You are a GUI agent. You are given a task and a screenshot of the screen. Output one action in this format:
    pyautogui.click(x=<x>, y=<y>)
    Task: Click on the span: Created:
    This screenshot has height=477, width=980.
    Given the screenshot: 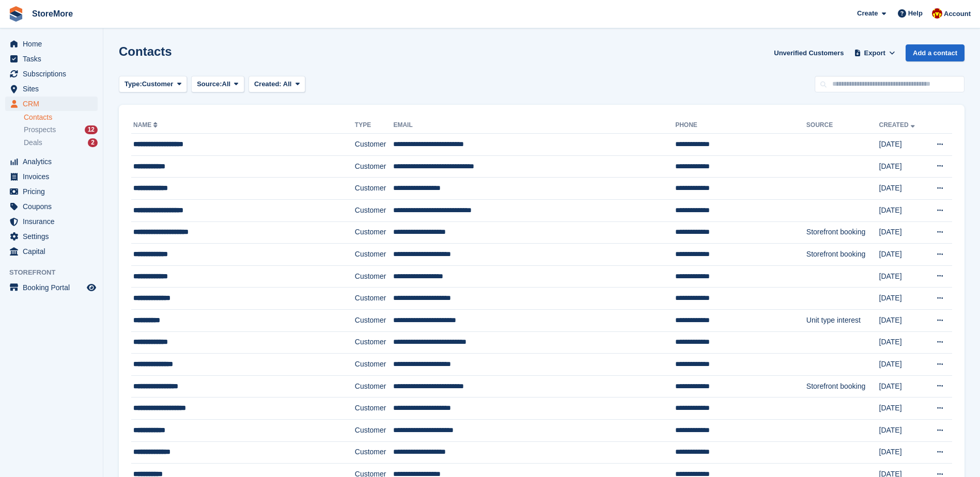 What is the action you would take?
    pyautogui.click(x=268, y=84)
    